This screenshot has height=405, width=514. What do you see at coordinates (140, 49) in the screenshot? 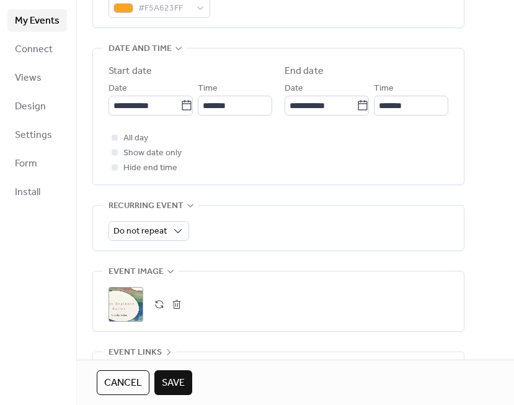
I see `span: Date and time` at bounding box center [140, 49].